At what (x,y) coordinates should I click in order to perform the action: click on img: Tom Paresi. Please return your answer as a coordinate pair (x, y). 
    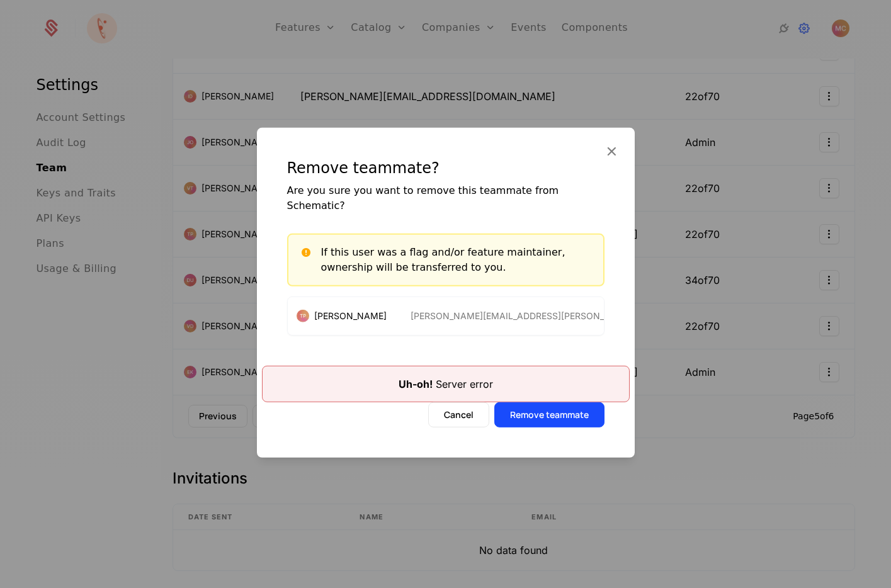
    Looking at the image, I should click on (303, 316).